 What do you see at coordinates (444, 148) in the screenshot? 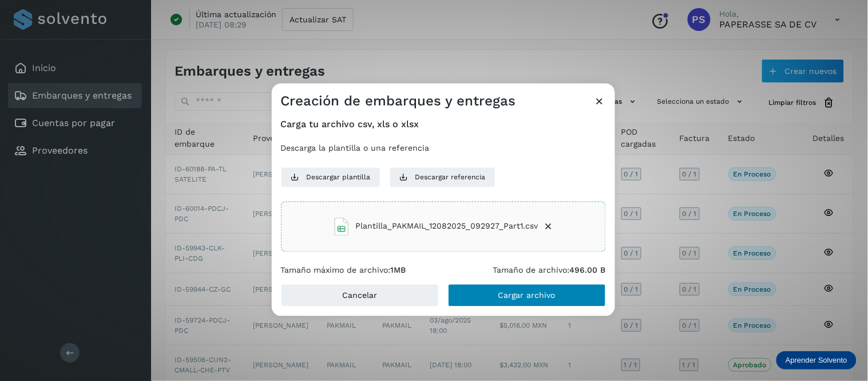
I see `p: Descarga la plantilla o una referencia` at bounding box center [444, 148].